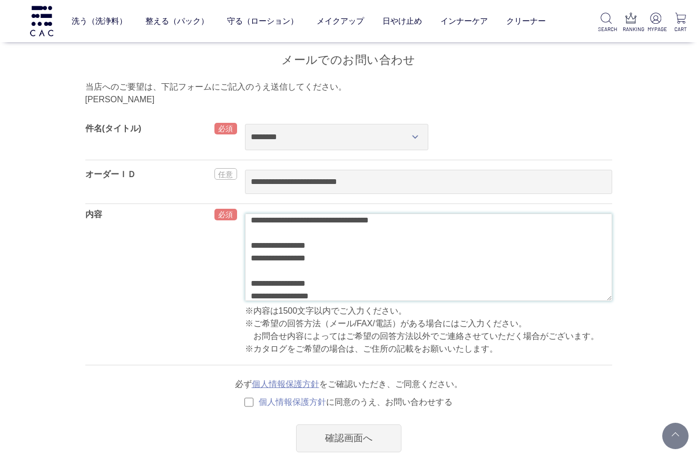 The image size is (697, 466). Describe the element at coordinates (656, 23) in the screenshot. I see `a: MYPAGE` at that location.